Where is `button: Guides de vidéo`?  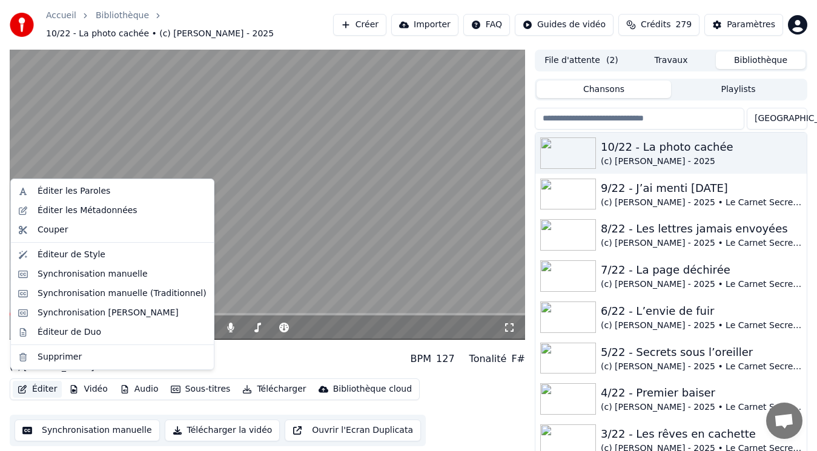 button: Guides de vidéo is located at coordinates (564, 25).